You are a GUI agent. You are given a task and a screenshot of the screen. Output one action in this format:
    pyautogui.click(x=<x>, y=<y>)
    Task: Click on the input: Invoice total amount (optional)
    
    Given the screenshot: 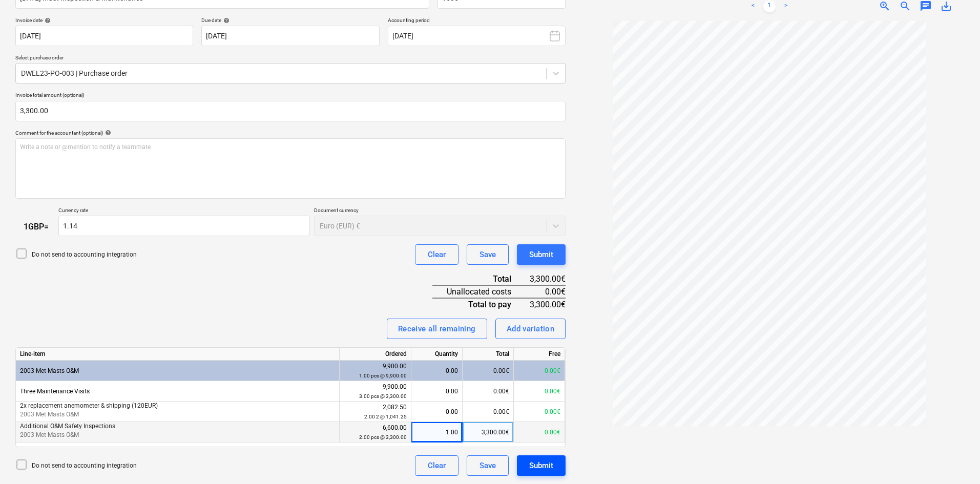 What is the action you would take?
    pyautogui.click(x=291, y=111)
    